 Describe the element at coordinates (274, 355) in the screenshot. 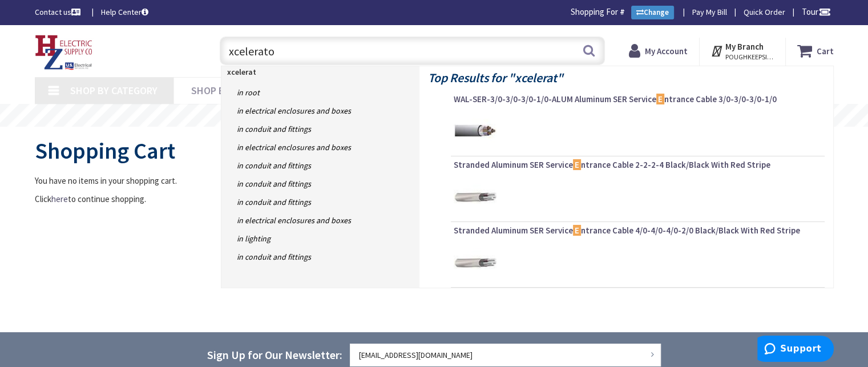

I see `span: Sign Up for Our Newsletter:` at that location.